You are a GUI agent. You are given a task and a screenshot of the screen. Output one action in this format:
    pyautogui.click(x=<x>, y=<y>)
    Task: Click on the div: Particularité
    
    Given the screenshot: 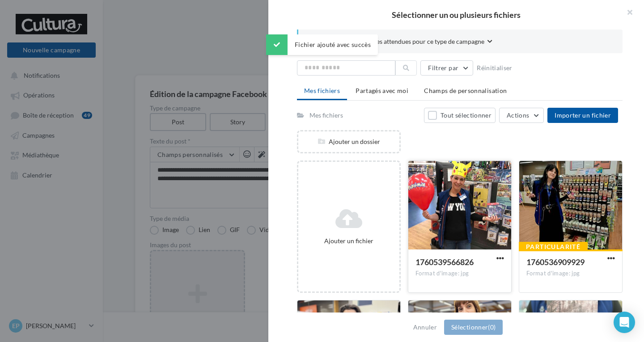 What is the action you would take?
    pyautogui.click(x=553, y=247)
    